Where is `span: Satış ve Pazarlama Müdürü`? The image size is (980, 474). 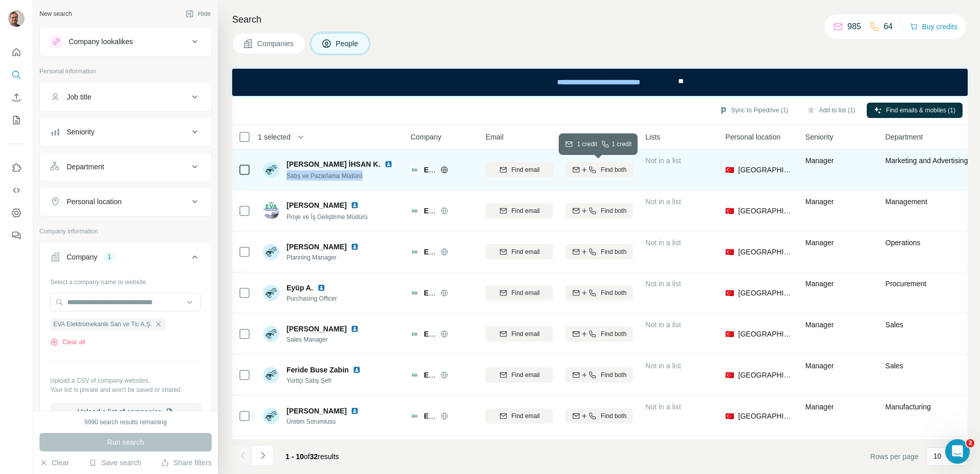 span: Satış ve Pazarlama Müdürü is located at coordinates (325, 176).